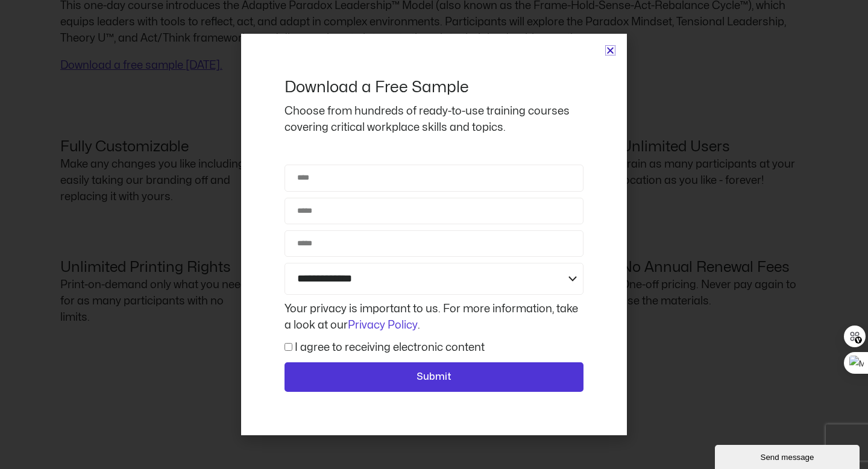 The height and width of the screenshot is (469, 868). What do you see at coordinates (383, 324) in the screenshot?
I see `a: Privacy Policy` at bounding box center [383, 324].